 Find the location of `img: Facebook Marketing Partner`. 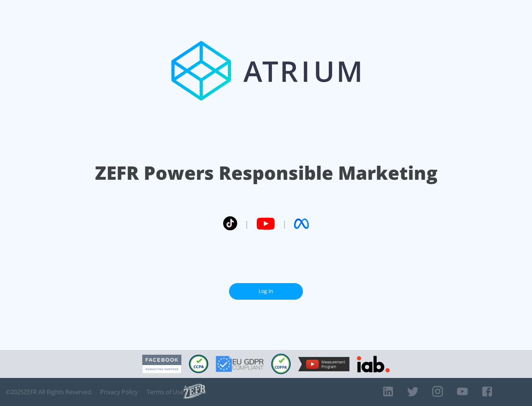

img: Facebook Marketing Partner is located at coordinates (162, 364).